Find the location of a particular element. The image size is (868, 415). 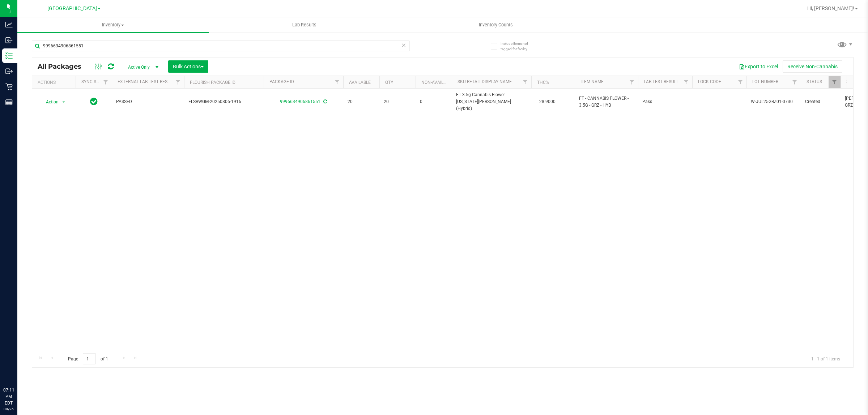

button: Export to Excel is located at coordinates (758, 66).